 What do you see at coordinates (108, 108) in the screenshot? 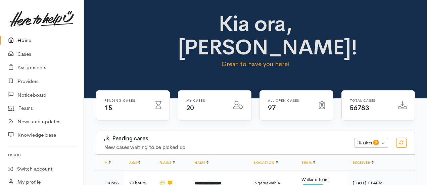
I see `span: 15` at bounding box center [108, 108].